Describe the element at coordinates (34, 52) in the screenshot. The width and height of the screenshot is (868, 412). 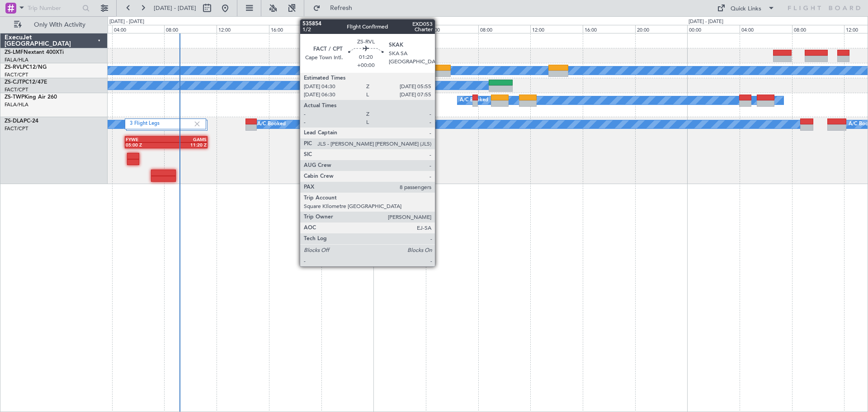
I see `a: ZS-LMFNextant 400XTi` at that location.